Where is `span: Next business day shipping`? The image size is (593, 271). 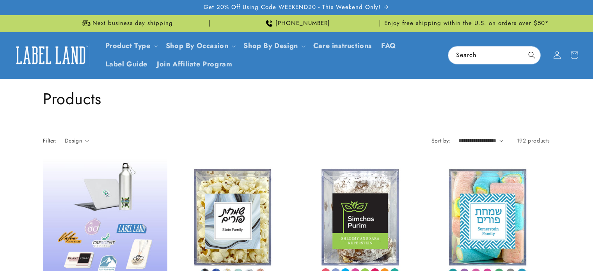 span: Next business day shipping is located at coordinates (133, 23).